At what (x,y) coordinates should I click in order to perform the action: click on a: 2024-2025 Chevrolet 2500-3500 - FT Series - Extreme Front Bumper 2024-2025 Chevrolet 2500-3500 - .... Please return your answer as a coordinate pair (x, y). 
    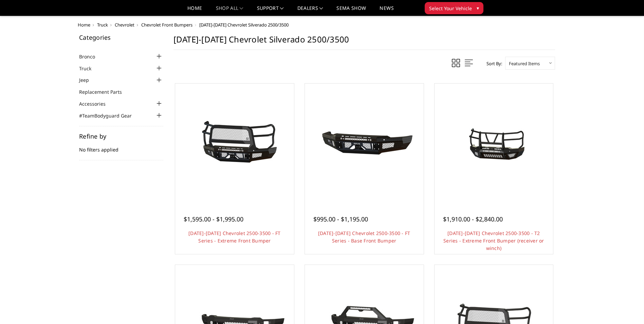
    Looking at the image, I should click on (235, 143).